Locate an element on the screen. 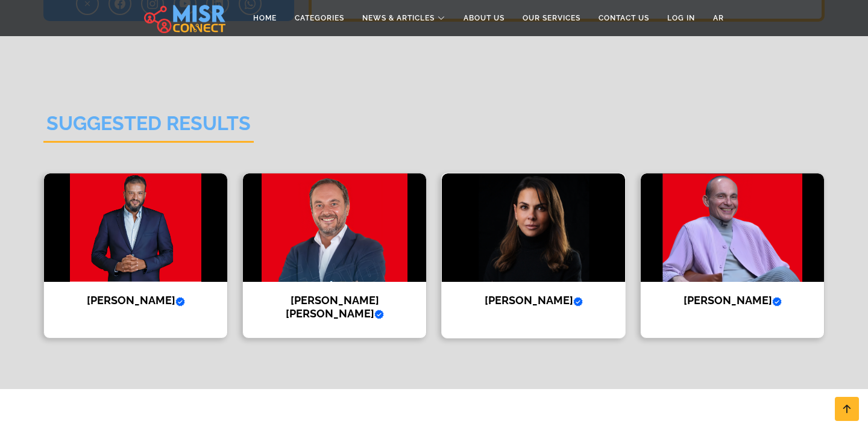  img: Hilda Louca is located at coordinates (533, 228).